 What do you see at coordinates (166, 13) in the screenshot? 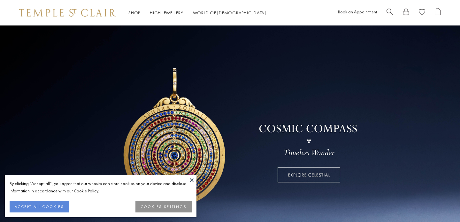
I see `a: High JewelleryHigh Jewellery` at bounding box center [166, 13].